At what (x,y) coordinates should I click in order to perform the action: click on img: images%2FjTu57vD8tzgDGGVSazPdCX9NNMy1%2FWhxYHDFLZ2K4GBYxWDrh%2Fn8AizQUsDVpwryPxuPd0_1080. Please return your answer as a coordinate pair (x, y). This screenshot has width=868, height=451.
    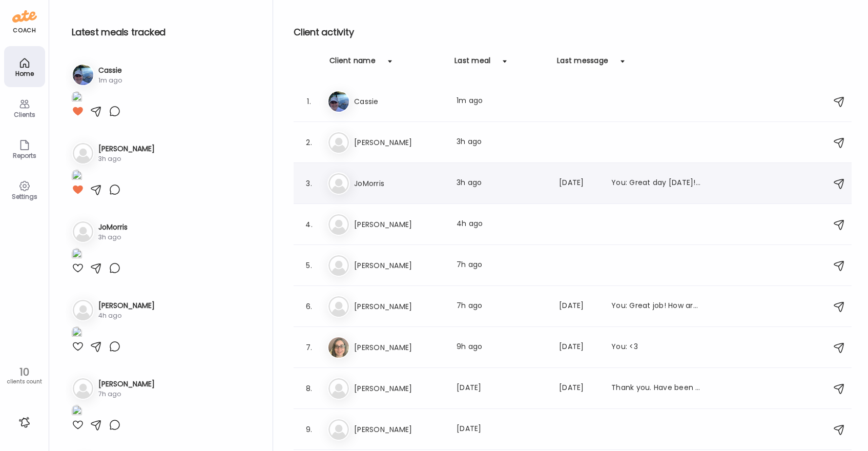
    Looking at the image, I should click on (77, 98).